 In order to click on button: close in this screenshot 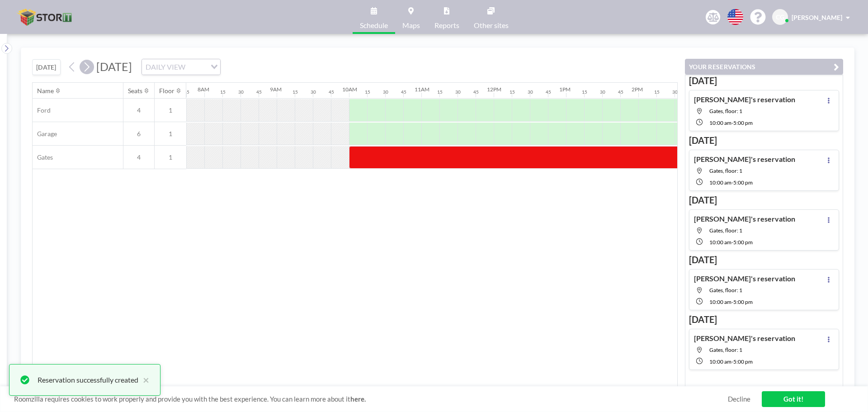, I will do `click(144, 380)`.